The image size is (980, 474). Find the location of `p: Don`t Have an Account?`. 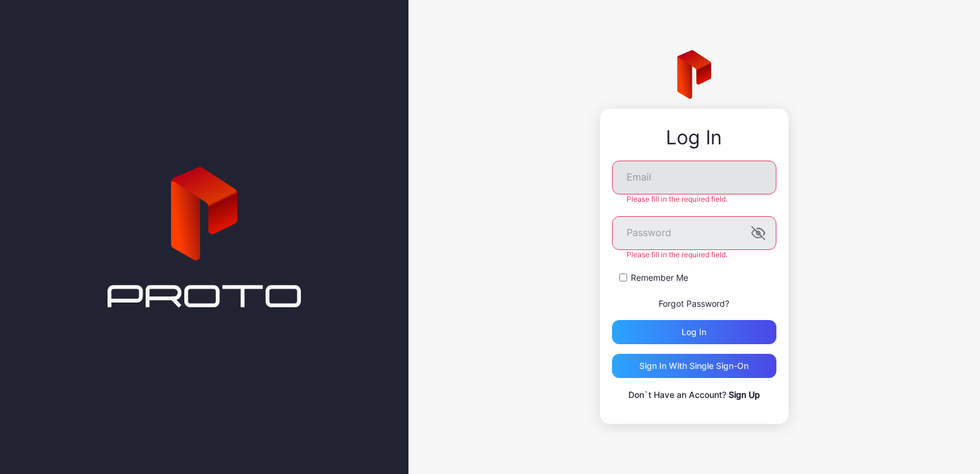

p: Don`t Have an Account? is located at coordinates (694, 394).